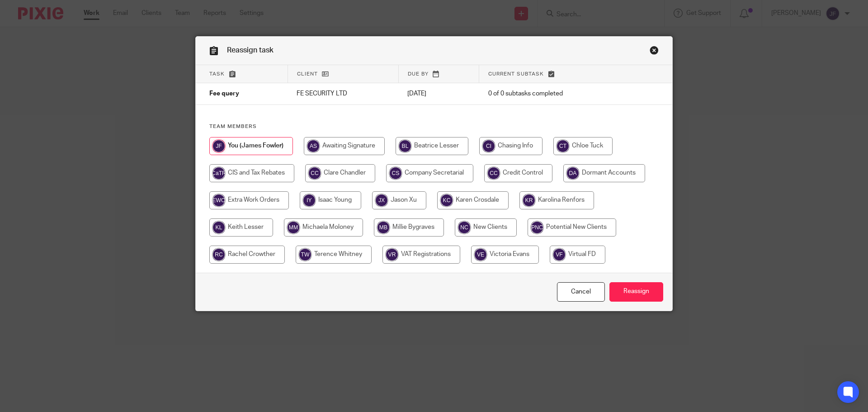 Image resolution: width=868 pixels, height=412 pixels. I want to click on span: Client, so click(308, 73).